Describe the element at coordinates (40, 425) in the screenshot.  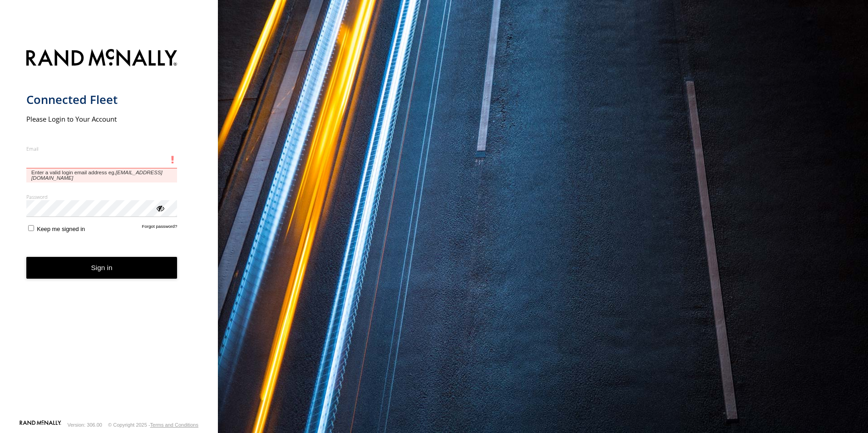
I see `a: Visit our Website` at that location.